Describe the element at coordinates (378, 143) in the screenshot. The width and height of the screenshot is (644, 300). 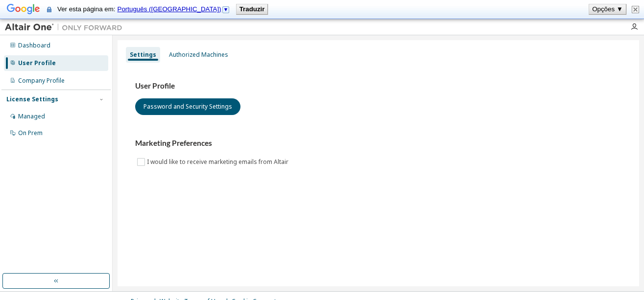
I see `h3: Marketing Preferences` at that location.